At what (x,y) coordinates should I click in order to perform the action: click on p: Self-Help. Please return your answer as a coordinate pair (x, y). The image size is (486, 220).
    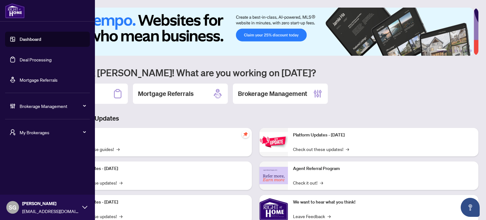
    Looking at the image, I should click on (157, 135).